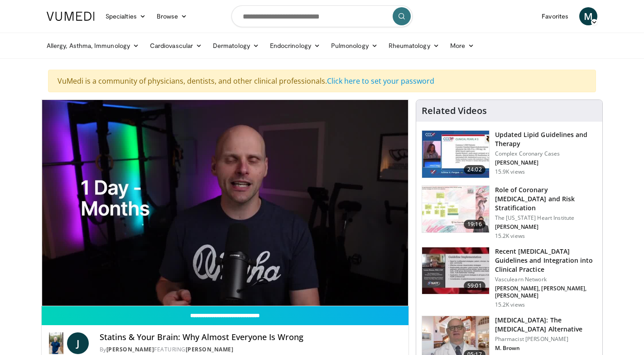  I want to click on h4: Statins & Your Brain: Why Almost Everyone Is Wrong, so click(250, 337).